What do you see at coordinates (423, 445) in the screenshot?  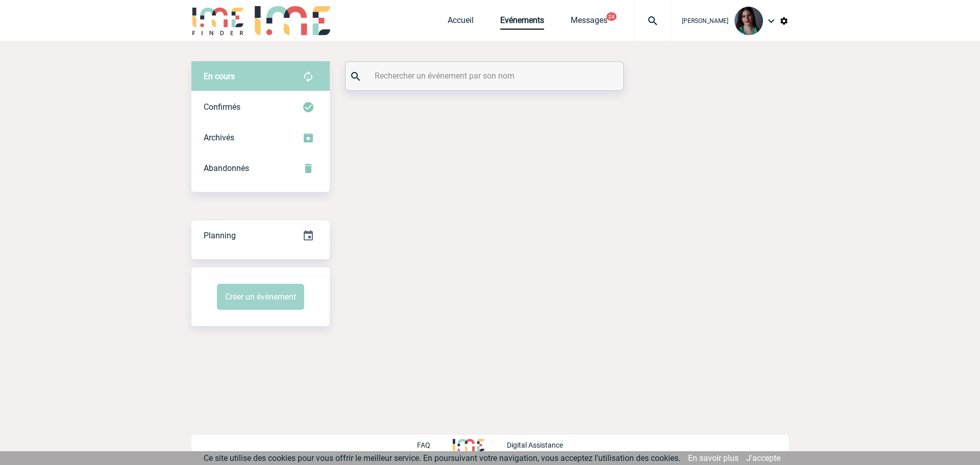 I see `p: FAQ` at bounding box center [423, 445].